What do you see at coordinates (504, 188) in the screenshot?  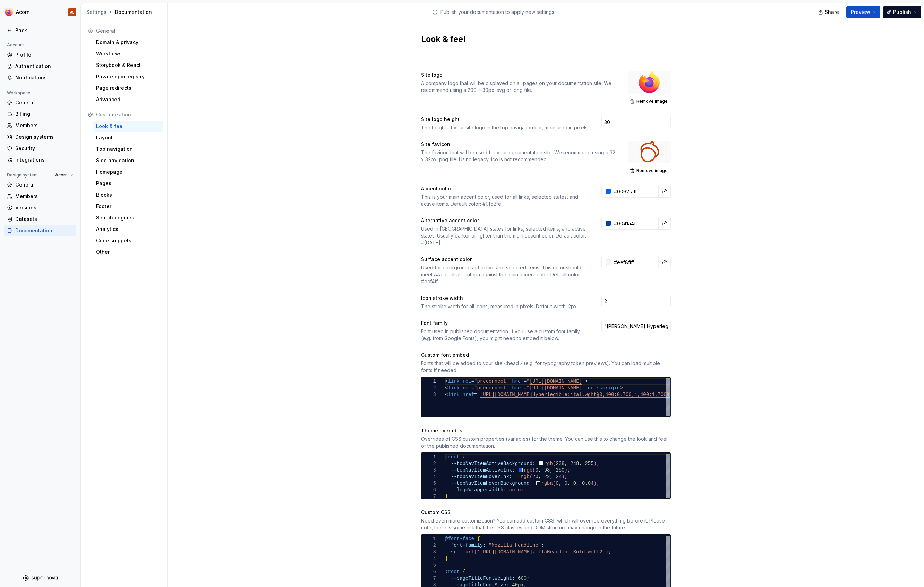 I see `div: Accent color` at bounding box center [504, 188].